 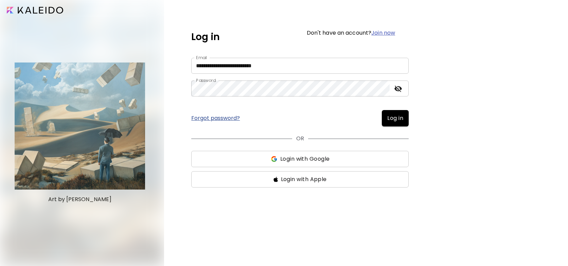 I want to click on a: Forgot password?, so click(x=215, y=118).